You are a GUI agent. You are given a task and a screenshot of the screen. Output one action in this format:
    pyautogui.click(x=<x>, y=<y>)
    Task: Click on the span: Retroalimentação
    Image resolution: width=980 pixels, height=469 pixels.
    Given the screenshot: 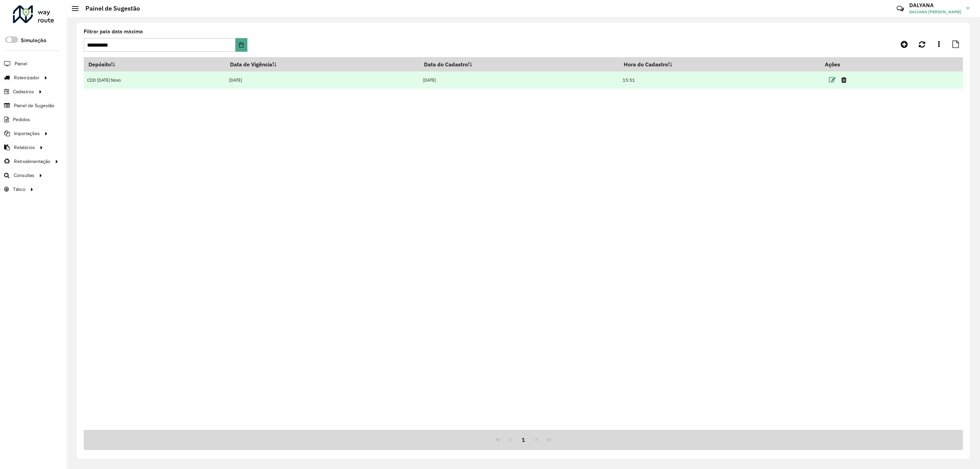 What is the action you would take?
    pyautogui.click(x=32, y=161)
    